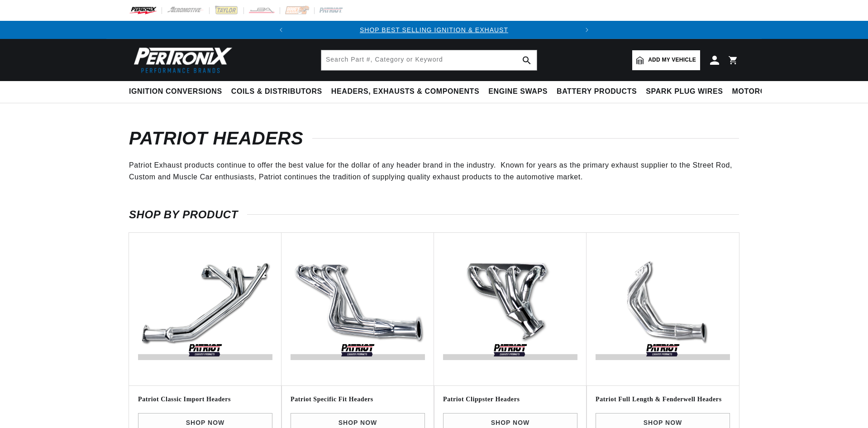 The image size is (868, 428). Describe the element at coordinates (510, 309) in the screenshot. I see `img: Patriot-Clippster-Headers-v1588104121313.jpg` at that location.